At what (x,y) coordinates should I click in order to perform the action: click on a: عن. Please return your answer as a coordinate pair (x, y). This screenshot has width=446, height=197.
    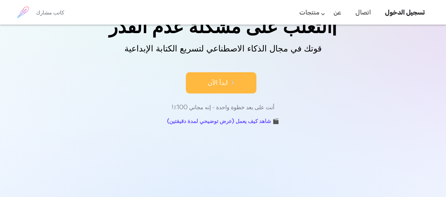
    Looking at the image, I should click on (337, 12).